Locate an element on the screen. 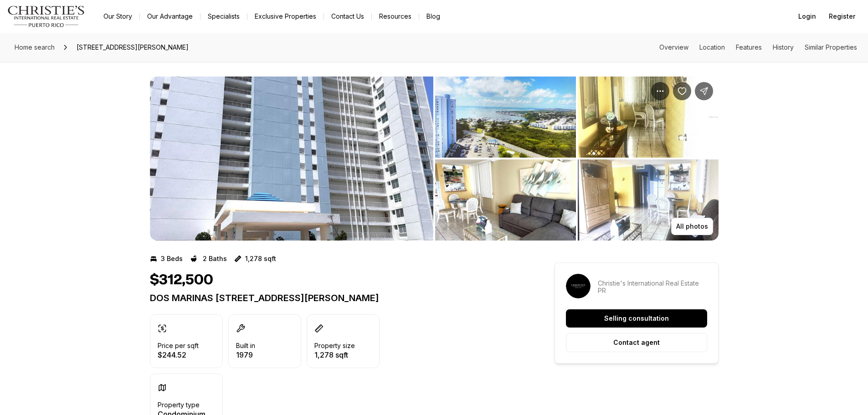  a: Our Advantage is located at coordinates (170, 16).